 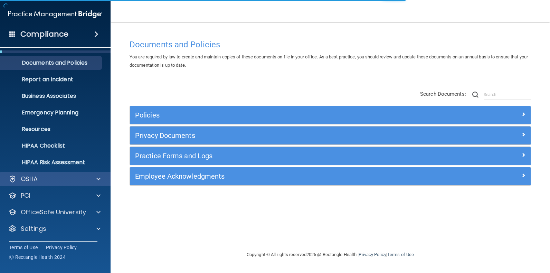 What do you see at coordinates (53, 212) in the screenshot?
I see `p: OfficeSafe University` at bounding box center [53, 212].